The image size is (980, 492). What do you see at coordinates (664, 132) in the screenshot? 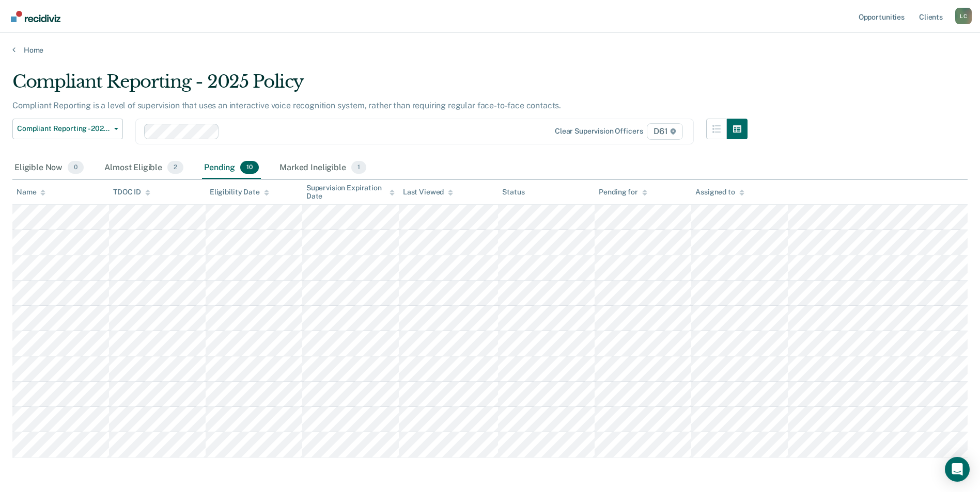
I see `span: D61` at bounding box center [664, 132].